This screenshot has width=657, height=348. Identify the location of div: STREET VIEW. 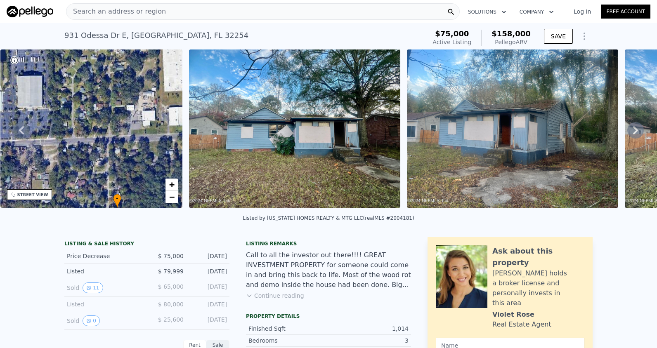
(33, 195).